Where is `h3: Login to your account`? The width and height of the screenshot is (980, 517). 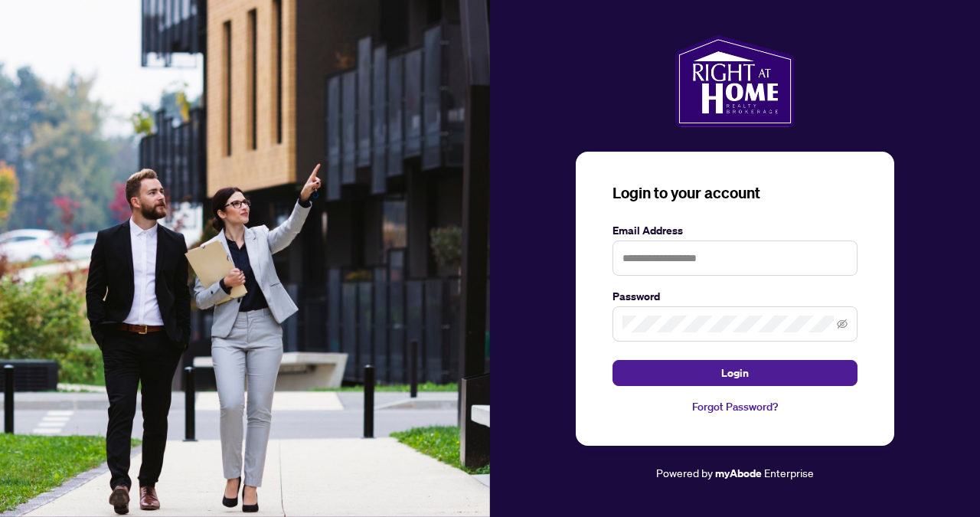
h3: Login to your account is located at coordinates (735, 193).